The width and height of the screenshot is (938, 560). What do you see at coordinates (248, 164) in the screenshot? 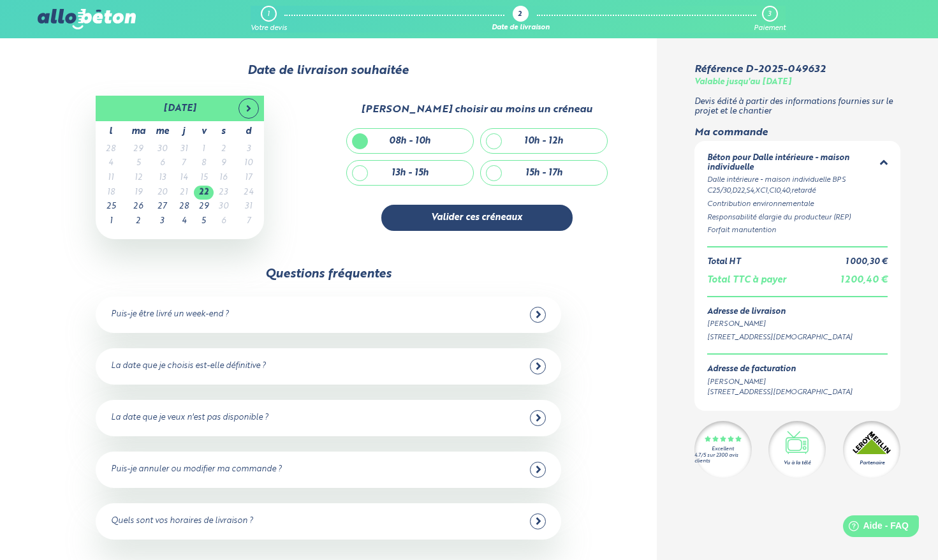
I see `td: 10` at bounding box center [248, 164].